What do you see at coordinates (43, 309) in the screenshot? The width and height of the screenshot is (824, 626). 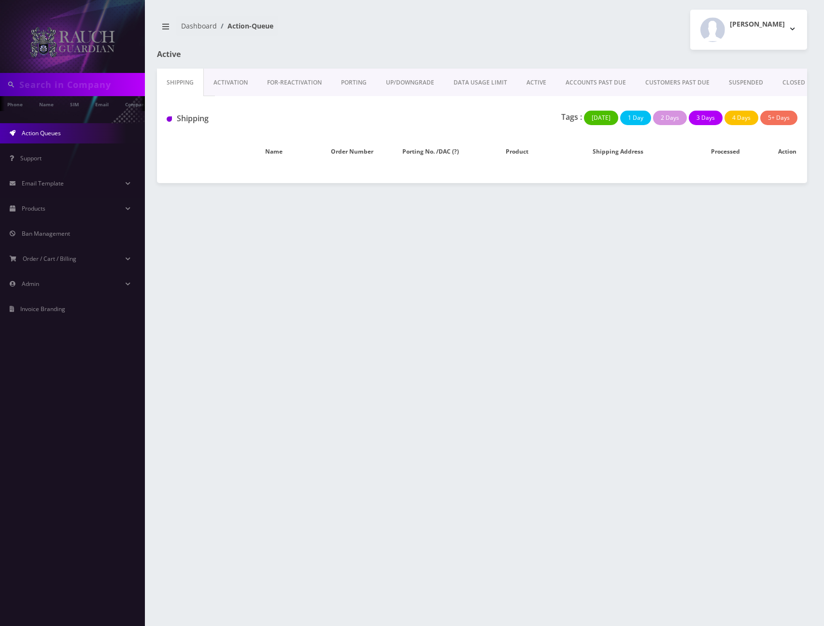 I see `span: Invoice Branding` at bounding box center [43, 309].